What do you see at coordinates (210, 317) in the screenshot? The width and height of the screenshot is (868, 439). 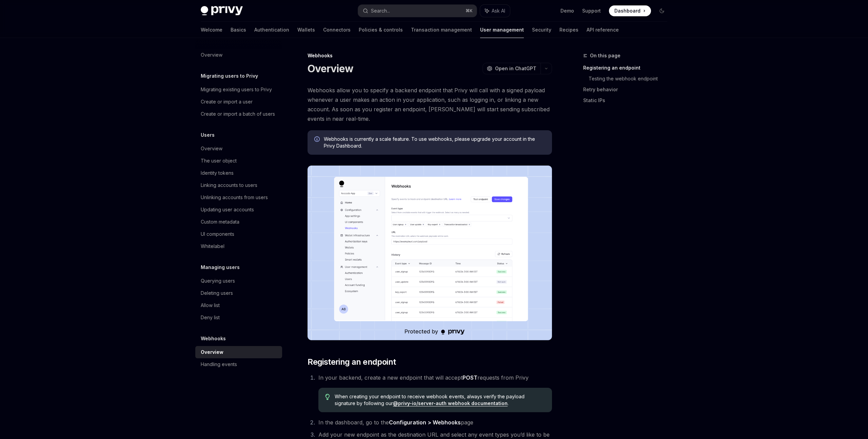 I see `div: Deny list` at bounding box center [210, 317].